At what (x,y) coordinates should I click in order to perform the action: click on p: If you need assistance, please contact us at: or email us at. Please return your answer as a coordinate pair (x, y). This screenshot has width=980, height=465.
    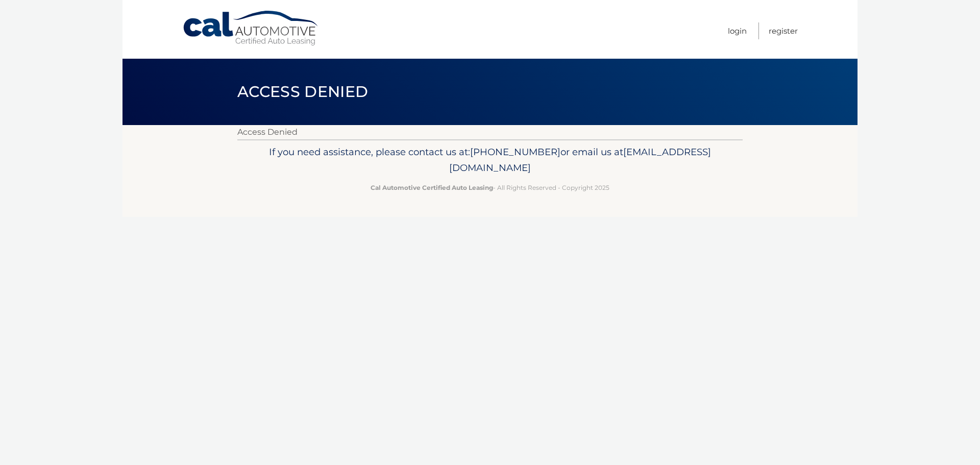
    Looking at the image, I should click on (490, 160).